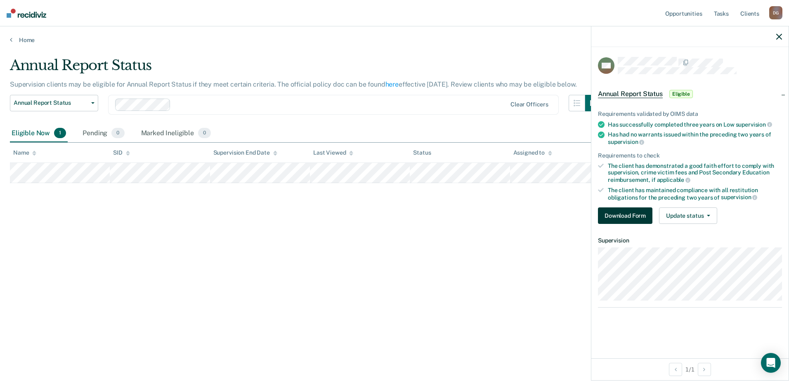 The width and height of the screenshot is (789, 381). Describe the element at coordinates (690, 155) in the screenshot. I see `div: Requirements to check` at that location.